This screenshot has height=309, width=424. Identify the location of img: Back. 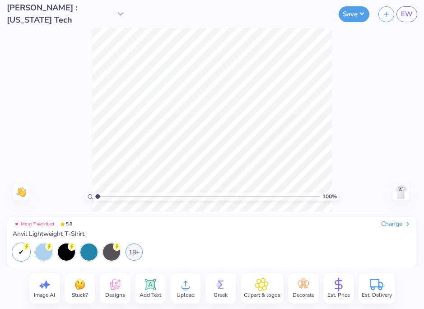
(401, 192).